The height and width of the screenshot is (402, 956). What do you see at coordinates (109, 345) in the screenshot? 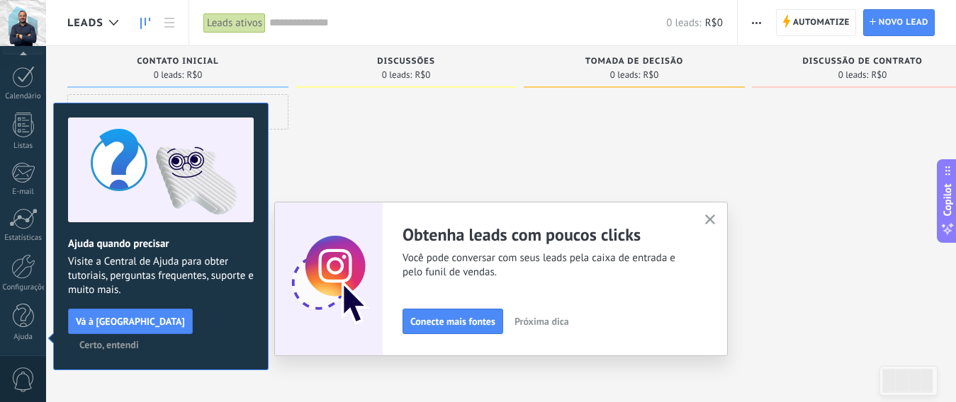
I see `button: Certo, entendi` at bounding box center [109, 345].